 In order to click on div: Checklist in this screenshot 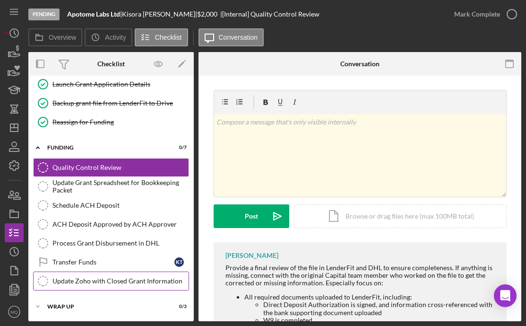, I will do `click(111, 64)`.